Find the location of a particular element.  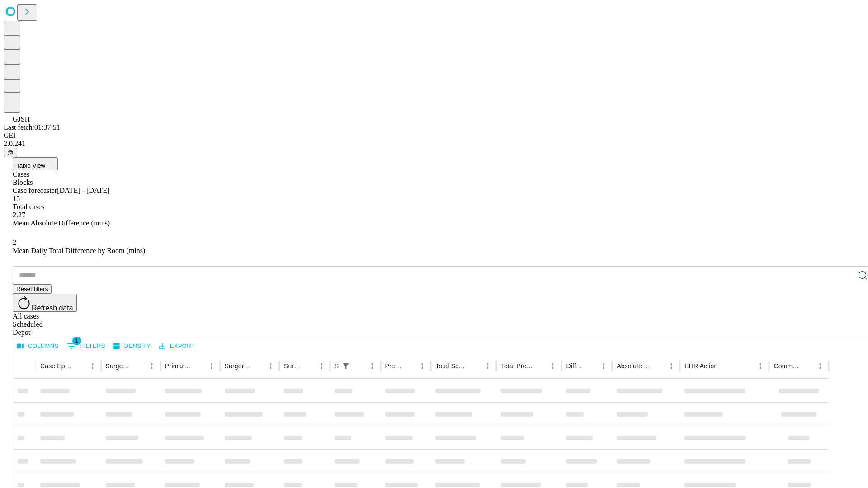

button: Export is located at coordinates (177, 346).